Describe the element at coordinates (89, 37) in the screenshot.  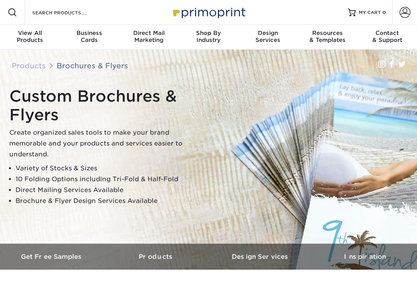
I see `div: Cards` at that location.